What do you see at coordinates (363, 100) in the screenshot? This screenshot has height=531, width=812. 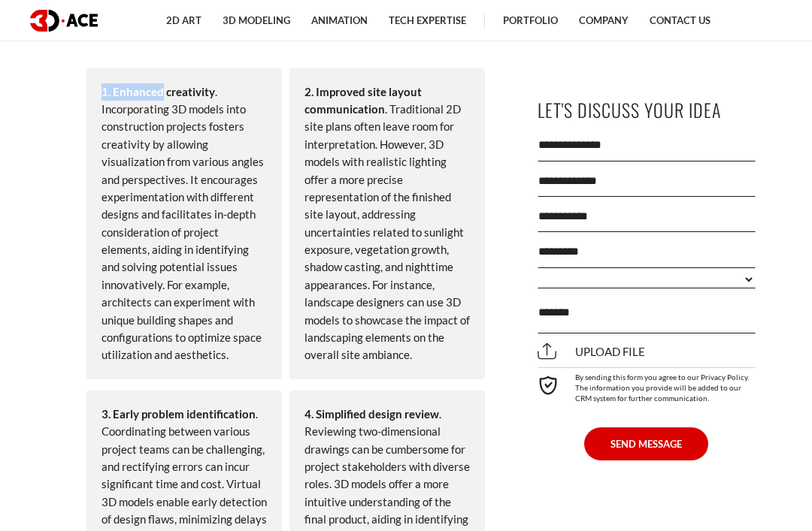 I see `strong: 2. Improved site layout communication` at bounding box center [363, 100].